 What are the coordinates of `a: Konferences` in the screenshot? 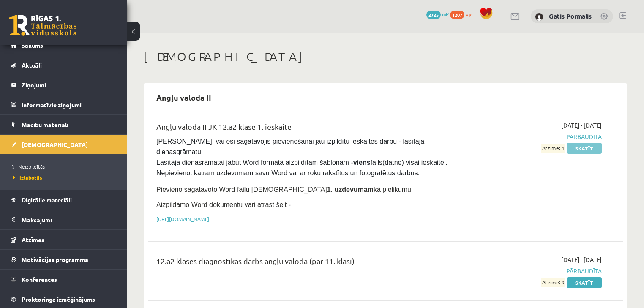 It's located at (63, 279).